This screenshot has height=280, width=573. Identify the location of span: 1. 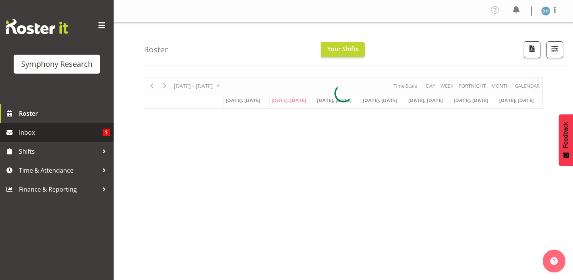
(106, 132).